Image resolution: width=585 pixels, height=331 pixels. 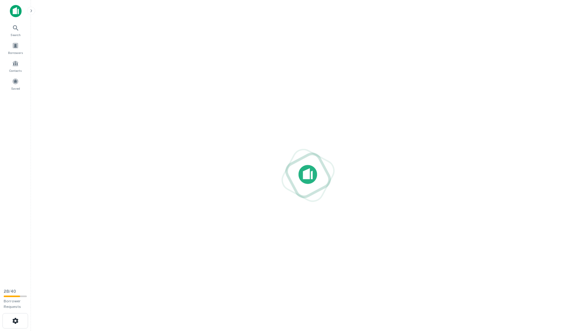 I want to click on div: Search, so click(x=15, y=30).